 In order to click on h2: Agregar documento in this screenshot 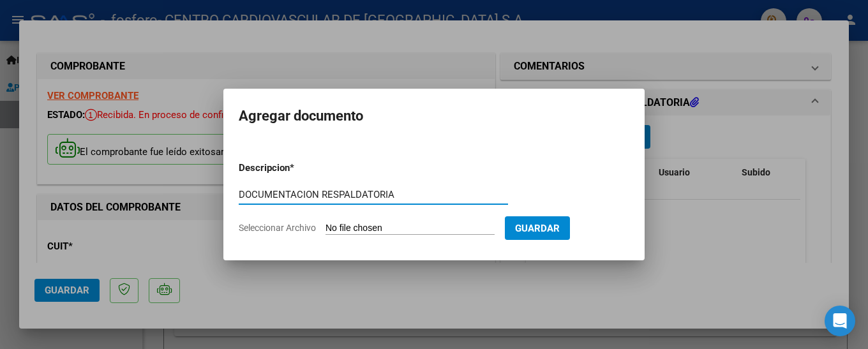, I will do `click(434, 116)`.